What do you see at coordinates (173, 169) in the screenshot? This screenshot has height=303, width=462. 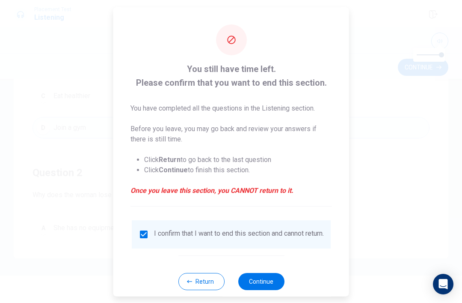 I see `strong: Continue` at bounding box center [173, 169].